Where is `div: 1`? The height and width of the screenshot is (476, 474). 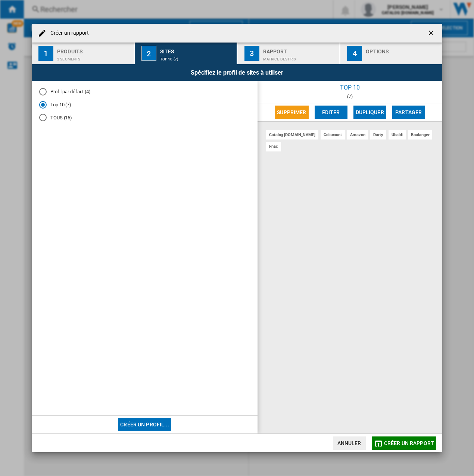
div: 1 is located at coordinates (46, 53).